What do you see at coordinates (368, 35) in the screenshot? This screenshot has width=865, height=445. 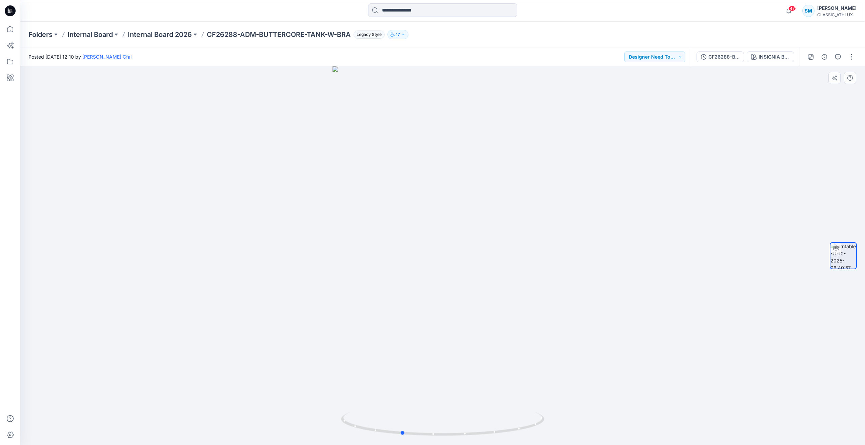 I see `button: Legacy Style` at bounding box center [368, 35].